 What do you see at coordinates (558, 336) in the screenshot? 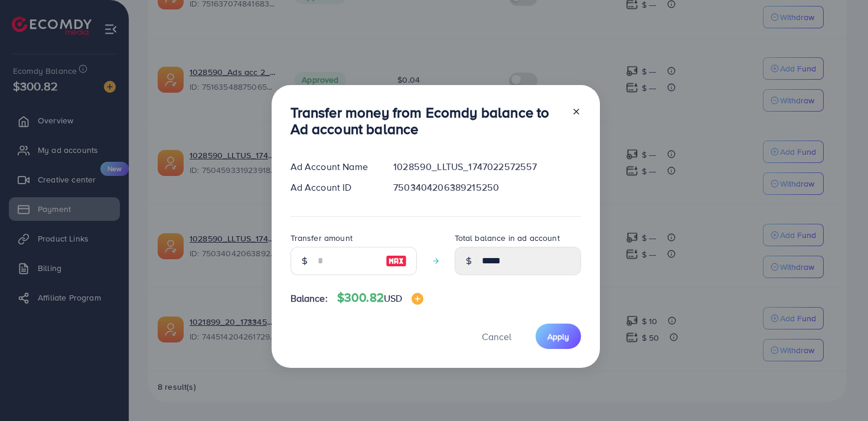
I see `button: Apply` at bounding box center [558, 336].